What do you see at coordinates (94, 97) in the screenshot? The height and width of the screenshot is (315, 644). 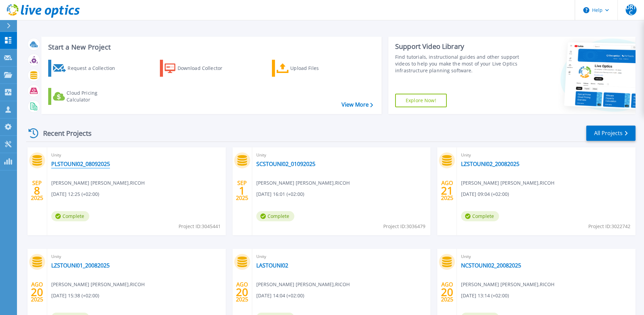 I see `div: Cloud Pricing Calculator` at bounding box center [94, 97].